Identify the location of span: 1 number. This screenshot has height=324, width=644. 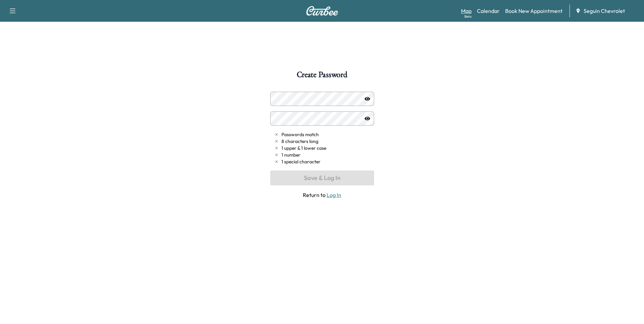
(291, 155).